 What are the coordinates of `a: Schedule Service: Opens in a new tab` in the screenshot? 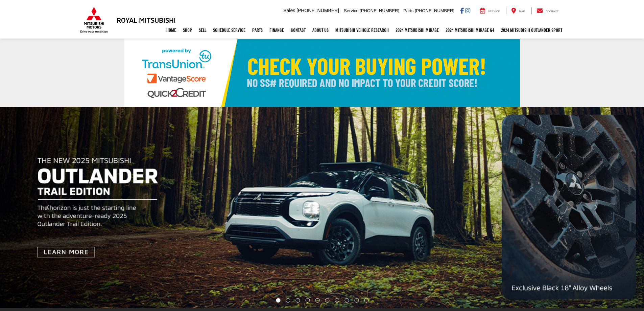 It's located at (229, 30).